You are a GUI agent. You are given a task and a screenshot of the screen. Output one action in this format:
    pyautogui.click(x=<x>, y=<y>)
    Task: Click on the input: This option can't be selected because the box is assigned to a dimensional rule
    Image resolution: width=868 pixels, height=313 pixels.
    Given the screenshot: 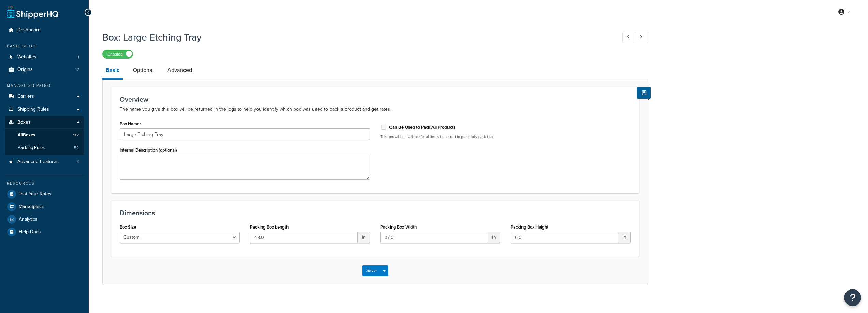 What is the action you would take?
    pyautogui.click(x=384, y=127)
    